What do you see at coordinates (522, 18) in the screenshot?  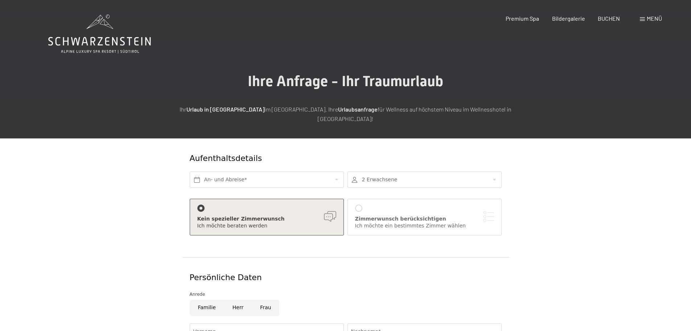 I see `a: Premium Spa` at bounding box center [522, 18].